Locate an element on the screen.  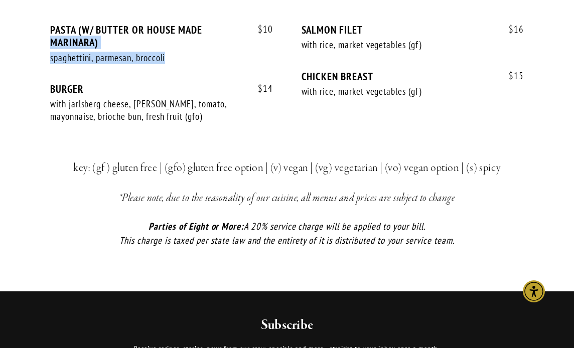
h3: key: (gf) gluten free | (gfo) gluten free option | (v) vegan | (vg) vegetarian | (vo) vegan optio... is located at coordinates (287, 168).